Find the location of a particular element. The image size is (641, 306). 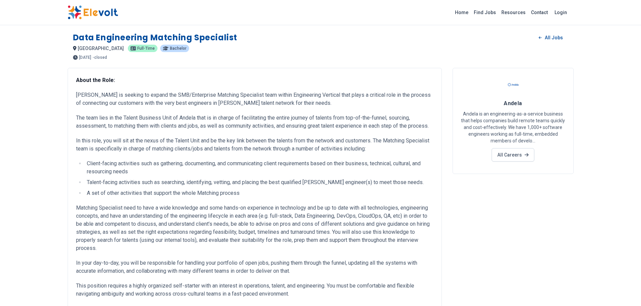

li: Client-facing activities such as gathering, documenting, and communicating client requirements ba... is located at coordinates (259, 168).